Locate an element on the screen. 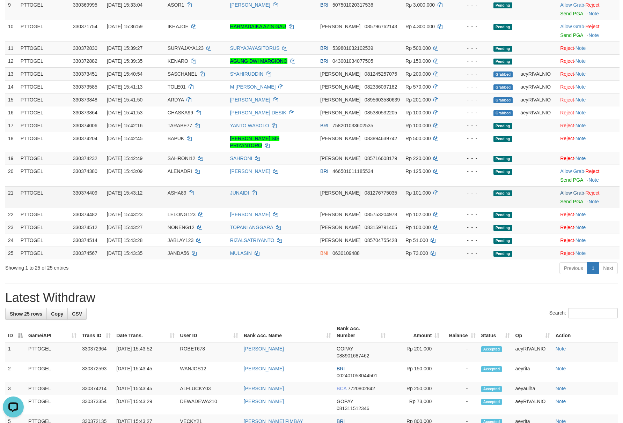 The height and width of the screenshot is (423, 623). span: TARABE77 is located at coordinates (180, 126).